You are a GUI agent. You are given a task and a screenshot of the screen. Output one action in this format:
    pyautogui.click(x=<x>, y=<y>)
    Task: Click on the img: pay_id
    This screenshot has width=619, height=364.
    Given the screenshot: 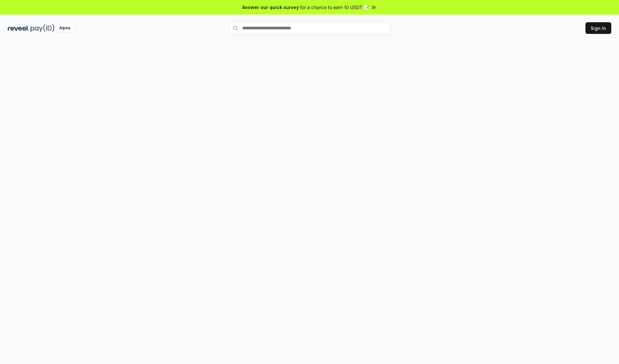 What is the action you would take?
    pyautogui.click(x=43, y=28)
    